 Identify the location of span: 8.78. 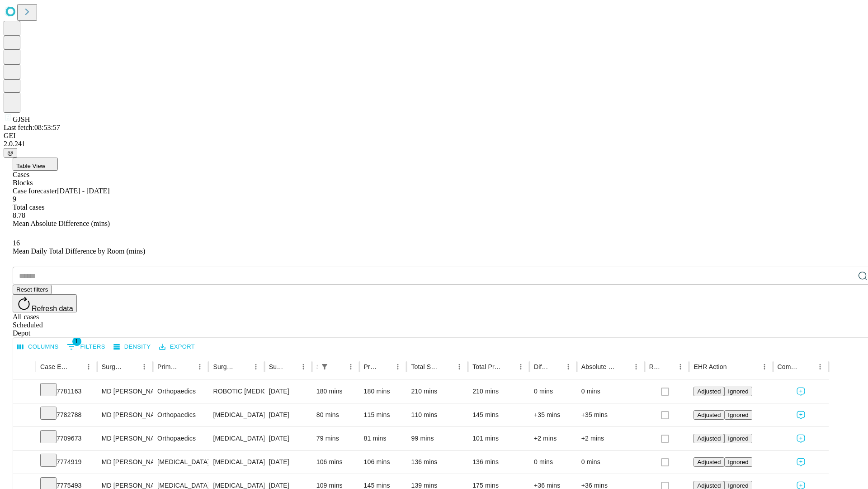
(19, 215).